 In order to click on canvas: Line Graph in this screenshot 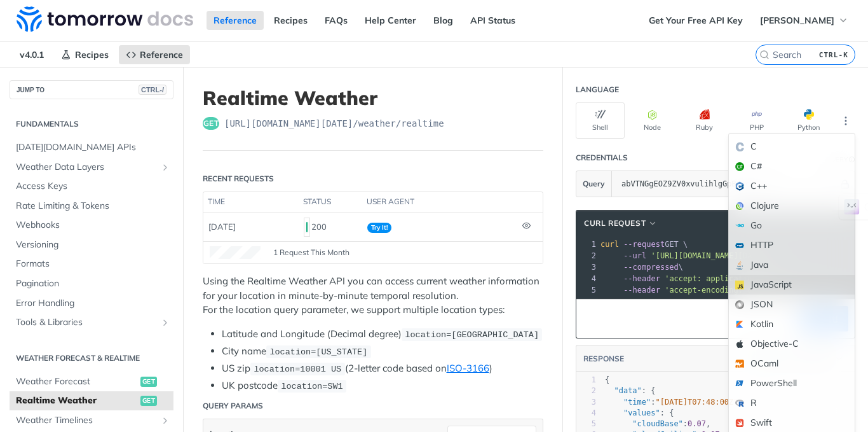, I will do `click(235, 253)`.